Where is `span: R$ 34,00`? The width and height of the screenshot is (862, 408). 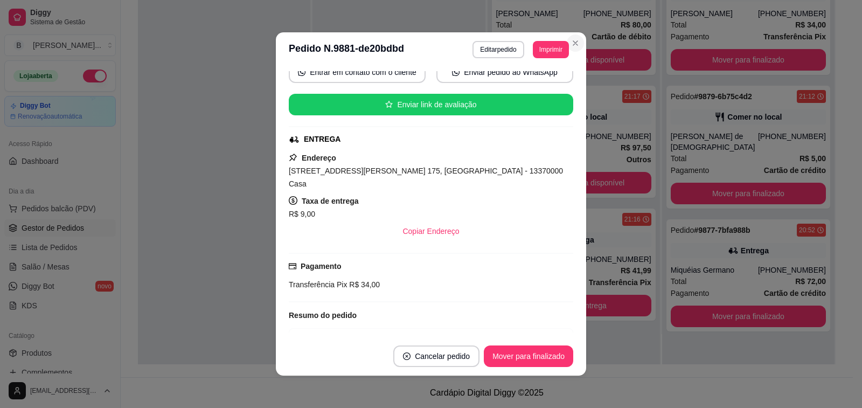 span: R$ 34,00 is located at coordinates (363, 284).